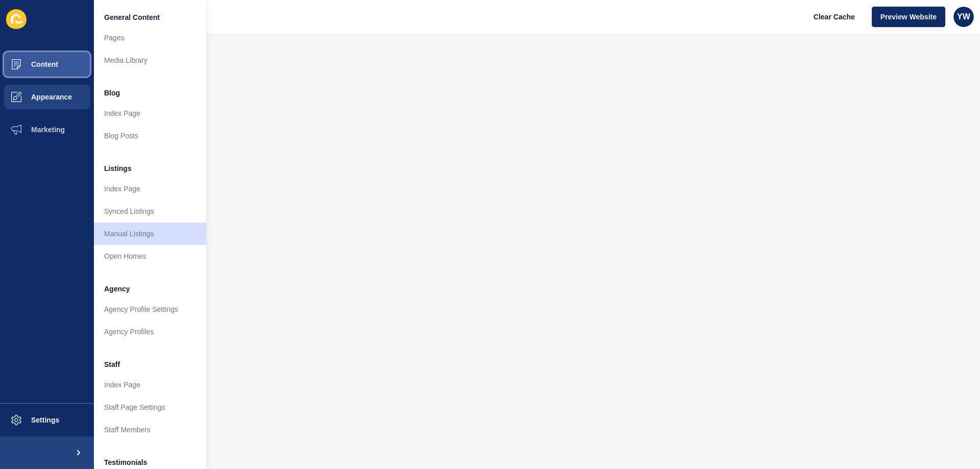 The width and height of the screenshot is (980, 469). Describe the element at coordinates (150, 256) in the screenshot. I see `a: Open Homes` at that location.